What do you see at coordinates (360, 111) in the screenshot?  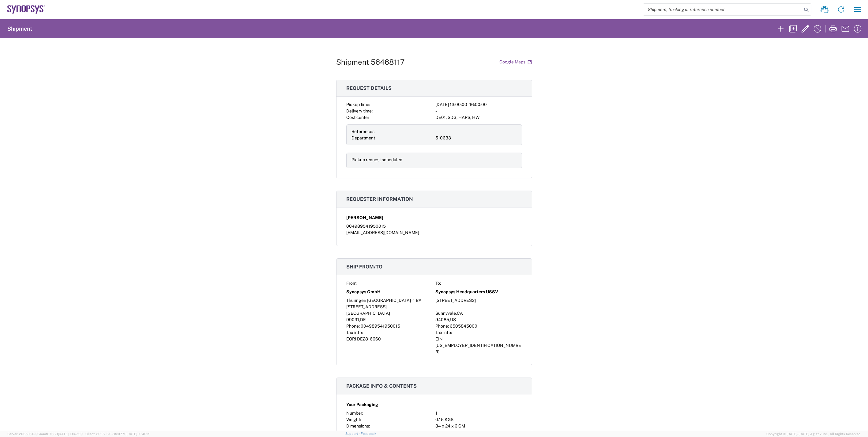 I see `span: Delivery time:` at bounding box center [360, 111].